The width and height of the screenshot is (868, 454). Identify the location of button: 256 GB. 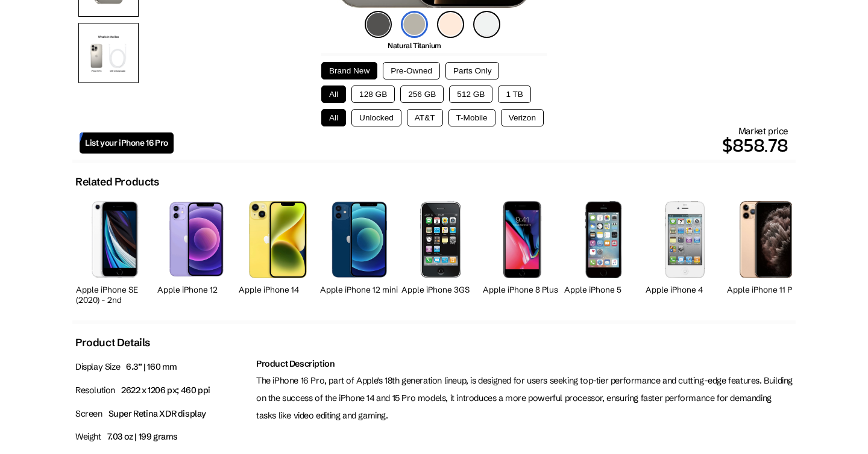
(422, 94).